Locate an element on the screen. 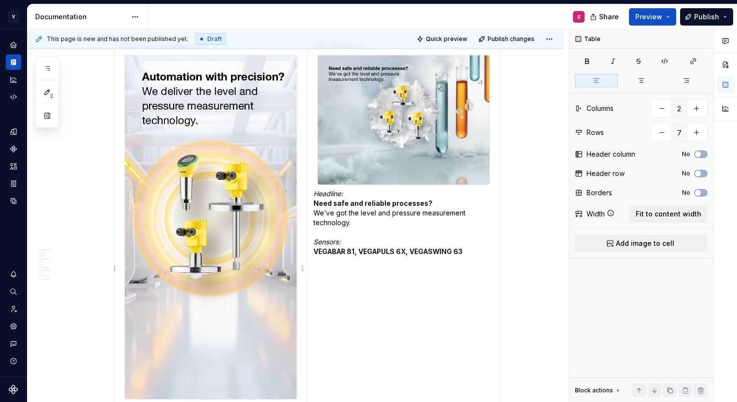 The width and height of the screenshot is (737, 402). div: Design tokens is located at coordinates (14, 132).